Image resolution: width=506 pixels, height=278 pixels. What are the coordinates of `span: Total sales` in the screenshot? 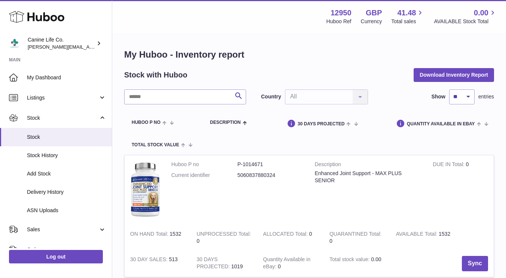 It's located at (408, 21).